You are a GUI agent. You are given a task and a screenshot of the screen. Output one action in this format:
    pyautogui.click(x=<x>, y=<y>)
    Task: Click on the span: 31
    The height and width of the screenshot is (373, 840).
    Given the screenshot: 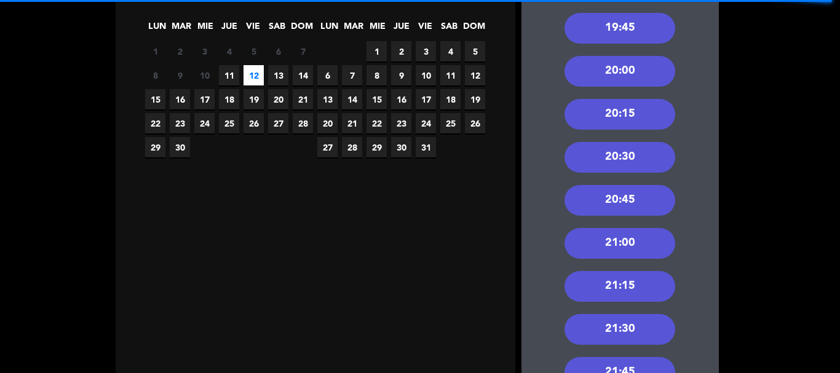 What is the action you would take?
    pyautogui.click(x=425, y=147)
    